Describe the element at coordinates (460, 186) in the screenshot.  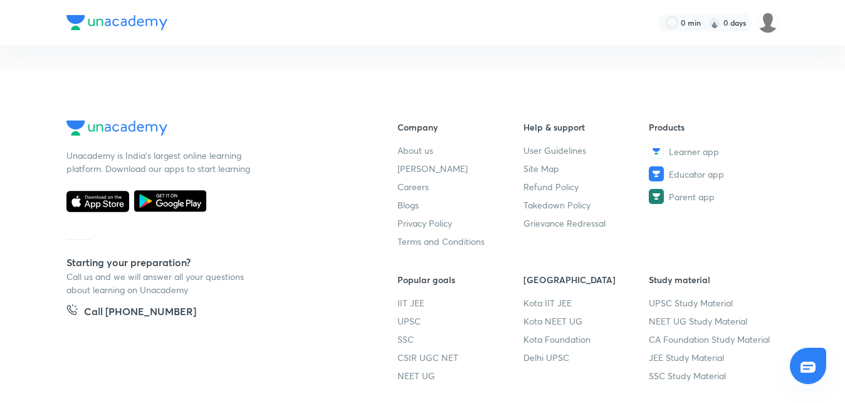
I see `a: Careers` at that location.